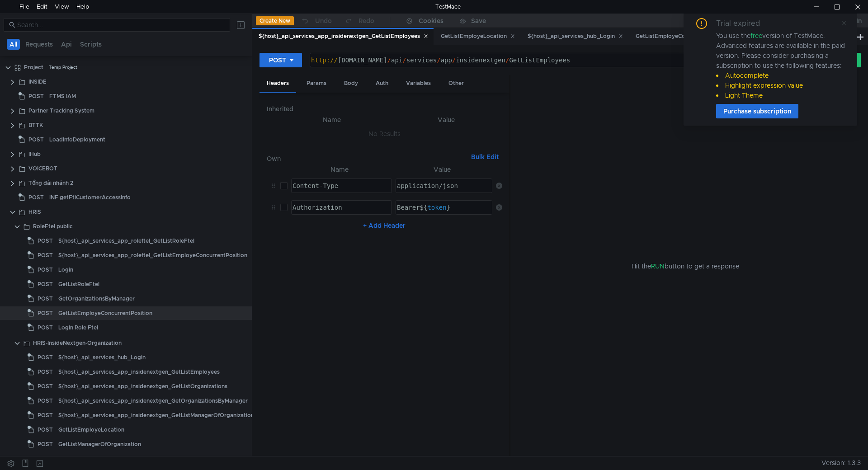  Describe the element at coordinates (33, 67) in the screenshot. I see `div: Project` at that location.